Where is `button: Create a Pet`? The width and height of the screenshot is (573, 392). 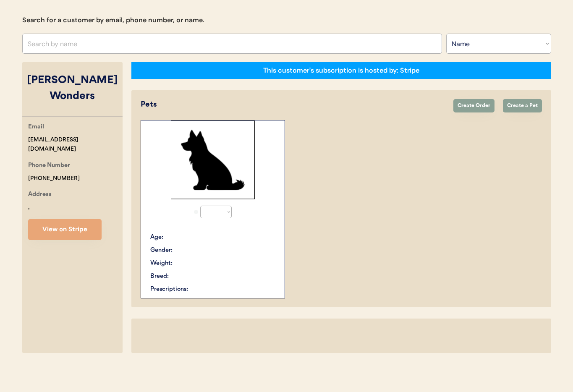 button: Create a Pet is located at coordinates (522, 106).